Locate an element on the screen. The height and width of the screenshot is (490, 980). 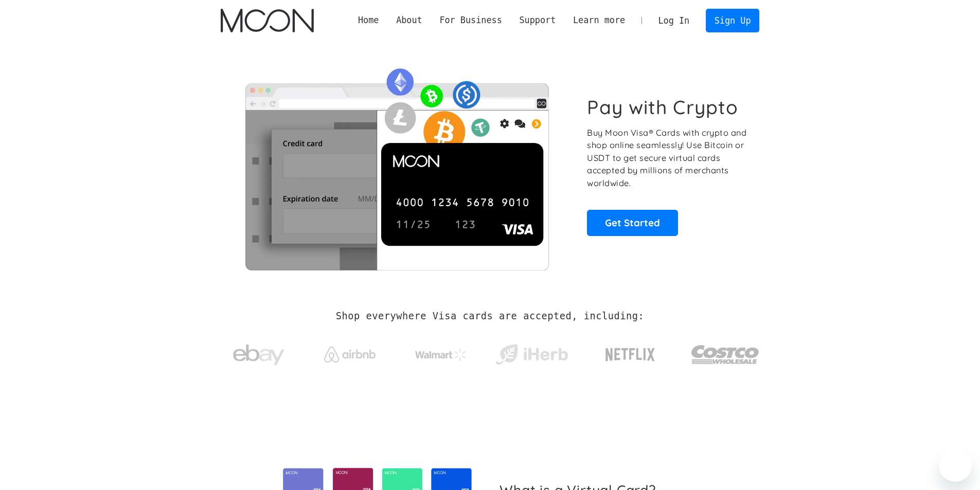
img: ebay is located at coordinates (258, 354).